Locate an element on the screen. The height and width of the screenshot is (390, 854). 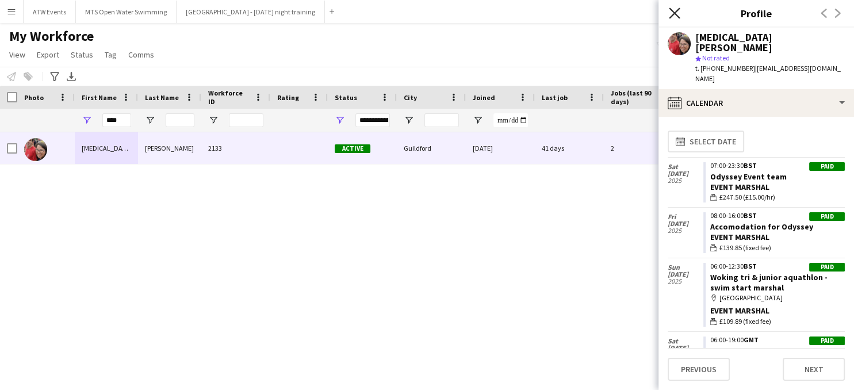
button: Previous is located at coordinates (698, 369).